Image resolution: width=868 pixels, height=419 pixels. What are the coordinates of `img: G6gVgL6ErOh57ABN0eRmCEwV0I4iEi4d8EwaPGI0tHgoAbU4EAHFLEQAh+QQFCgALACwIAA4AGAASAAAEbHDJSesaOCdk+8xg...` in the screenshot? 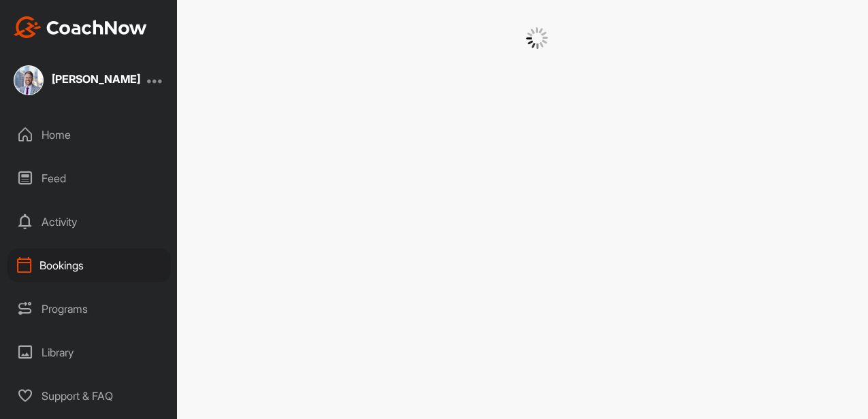 It's located at (537, 38).